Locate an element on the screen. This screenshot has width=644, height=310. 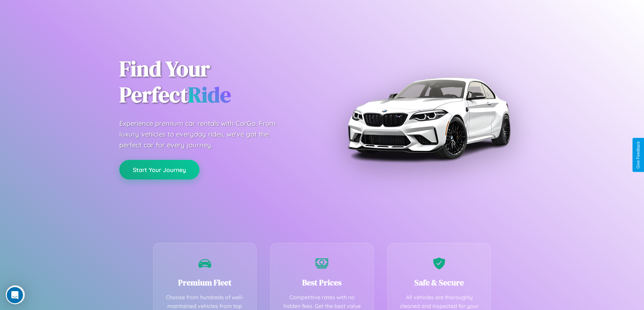
h3: Safe & Secure is located at coordinates (439, 282).